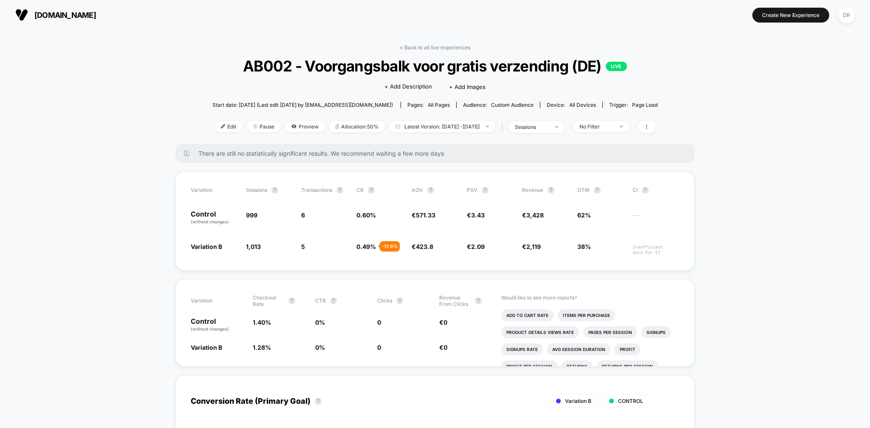 The width and height of the screenshot is (870, 428). What do you see at coordinates (426, 215) in the screenshot?
I see `span: 571.33` at bounding box center [426, 215].